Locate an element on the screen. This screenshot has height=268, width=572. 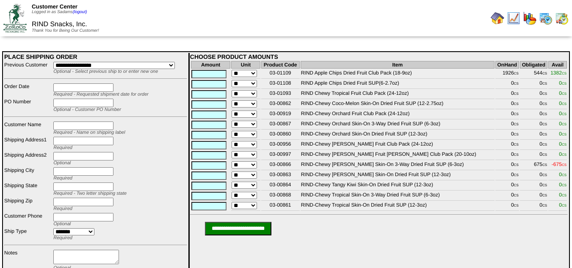
th: Unit is located at coordinates (246, 65).